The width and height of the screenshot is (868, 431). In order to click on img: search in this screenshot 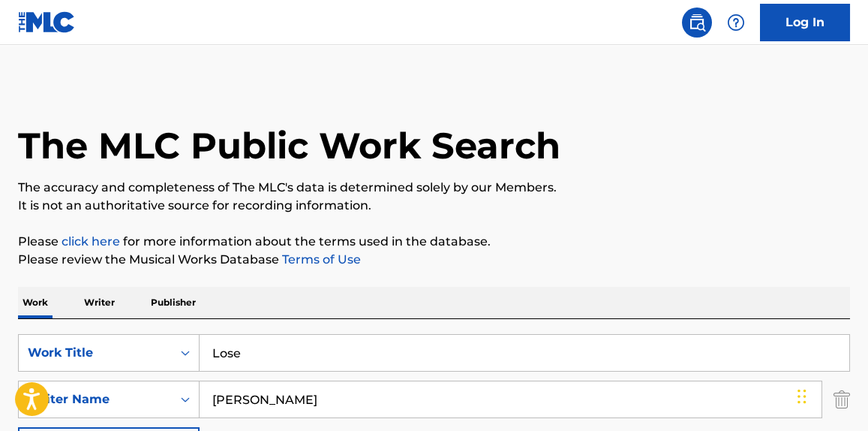, I will do `click(697, 22)`.